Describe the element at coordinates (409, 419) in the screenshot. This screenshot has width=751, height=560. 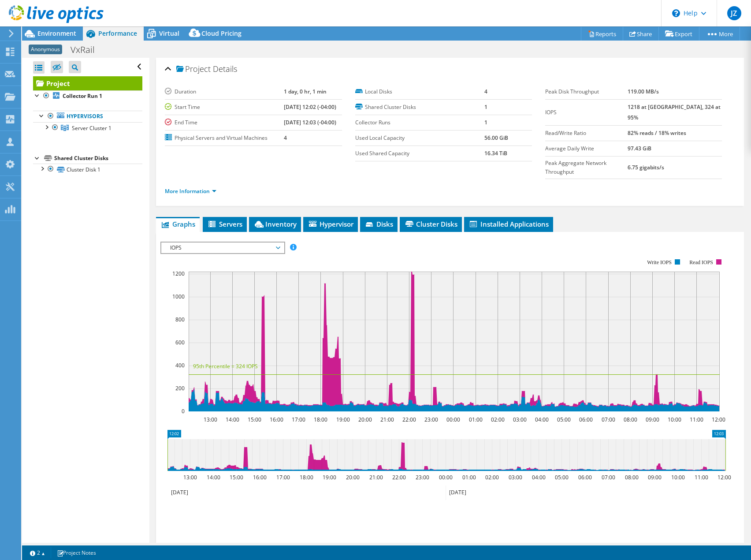
I see `text: 22:00` at that location.